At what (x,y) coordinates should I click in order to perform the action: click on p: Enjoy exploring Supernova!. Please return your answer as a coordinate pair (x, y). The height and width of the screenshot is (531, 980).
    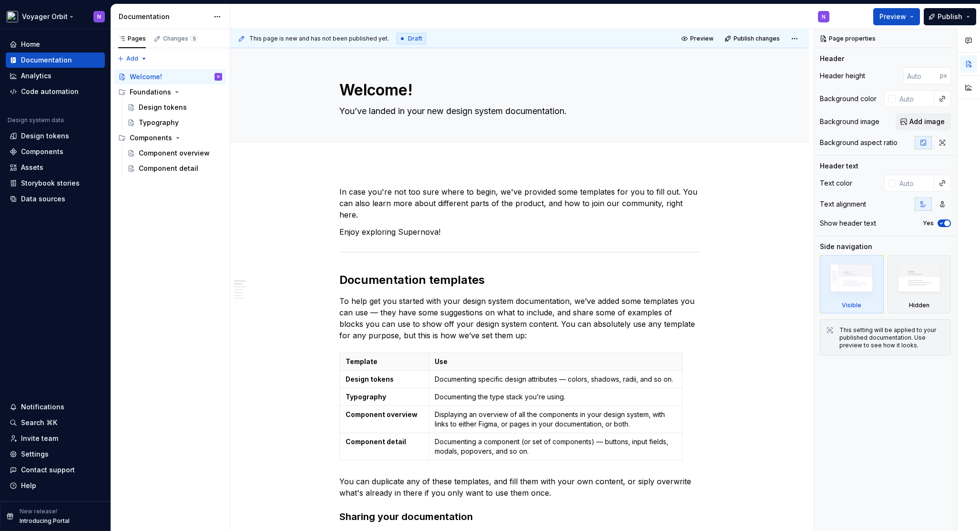
    Looking at the image, I should click on (519, 232).